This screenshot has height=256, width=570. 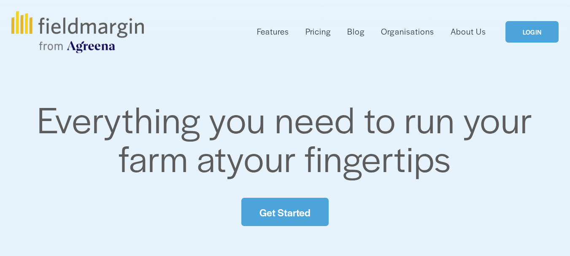 What do you see at coordinates (532, 32) in the screenshot?
I see `a: LOGIN` at bounding box center [532, 32].